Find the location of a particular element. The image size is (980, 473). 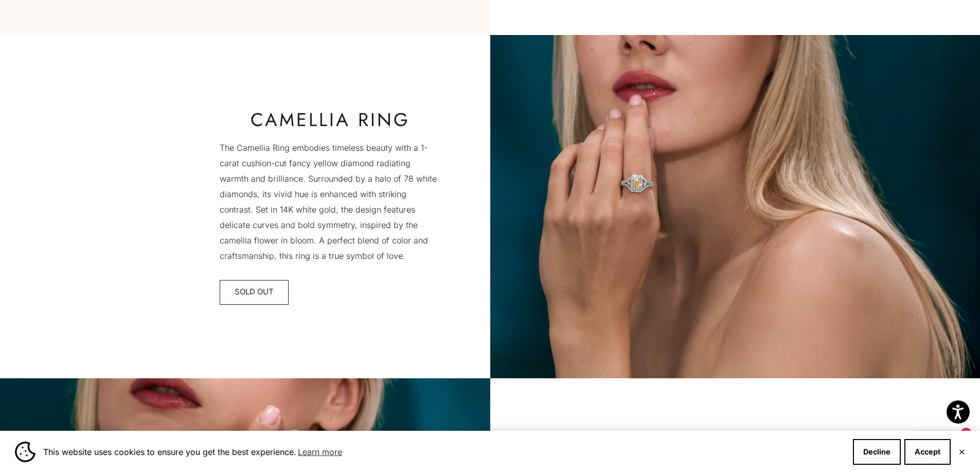

span: This website uses cookies to ensure you get the best experience. is located at coordinates (444, 452).